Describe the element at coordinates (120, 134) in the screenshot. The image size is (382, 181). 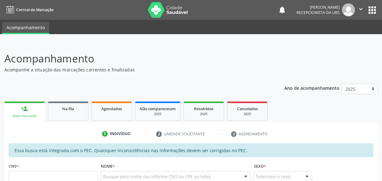
I see `div: Indivíduo` at that location.